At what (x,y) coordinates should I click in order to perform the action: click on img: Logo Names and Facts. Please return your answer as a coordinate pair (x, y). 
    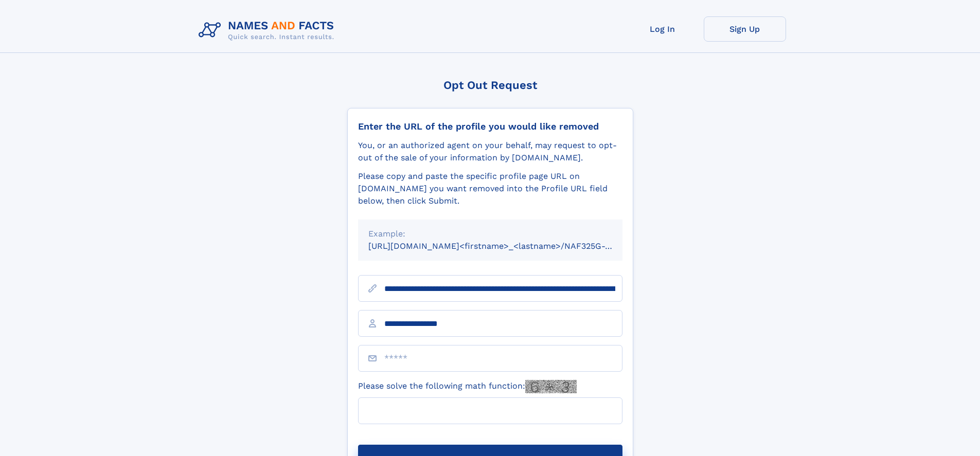
    Looking at the image, I should click on (269, 31).